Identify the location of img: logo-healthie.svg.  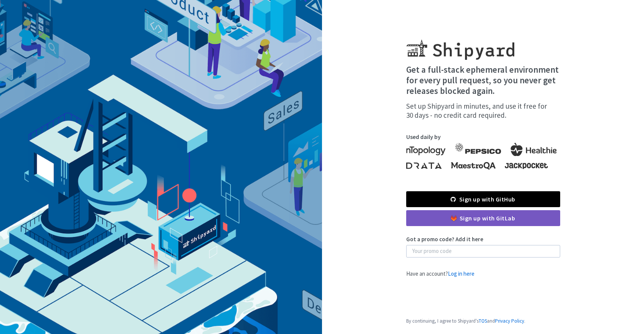
(533, 150).